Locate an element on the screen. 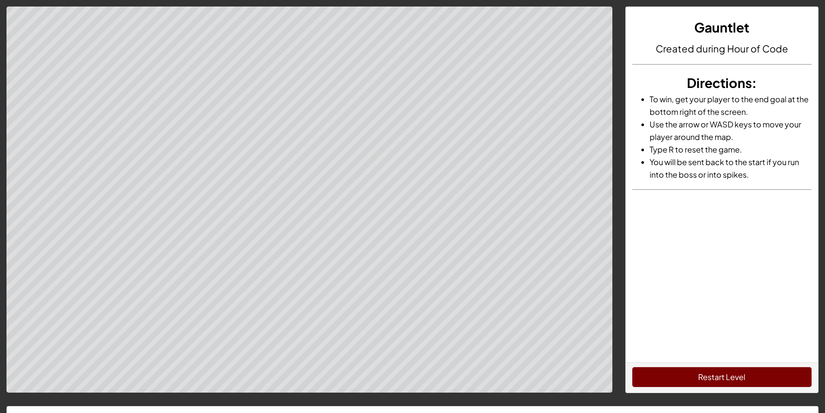 The image size is (825, 413). li: You will be sent back to the start if you run into the boss or into spikes. is located at coordinates (731, 168).